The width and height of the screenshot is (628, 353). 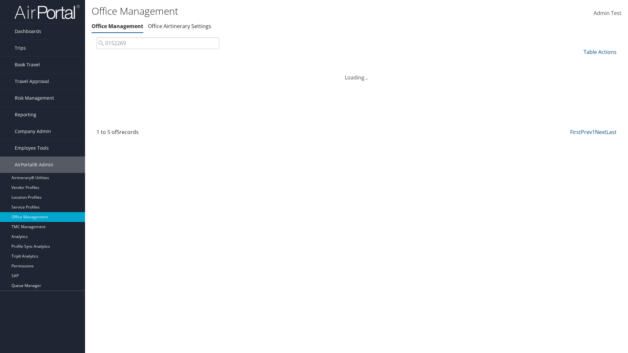 What do you see at coordinates (117, 26) in the screenshot?
I see `a: Office Management` at bounding box center [117, 26].